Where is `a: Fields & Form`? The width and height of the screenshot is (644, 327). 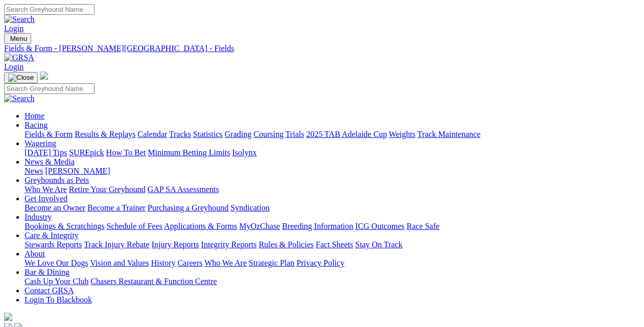 a: Fields & Form is located at coordinates (48, 134).